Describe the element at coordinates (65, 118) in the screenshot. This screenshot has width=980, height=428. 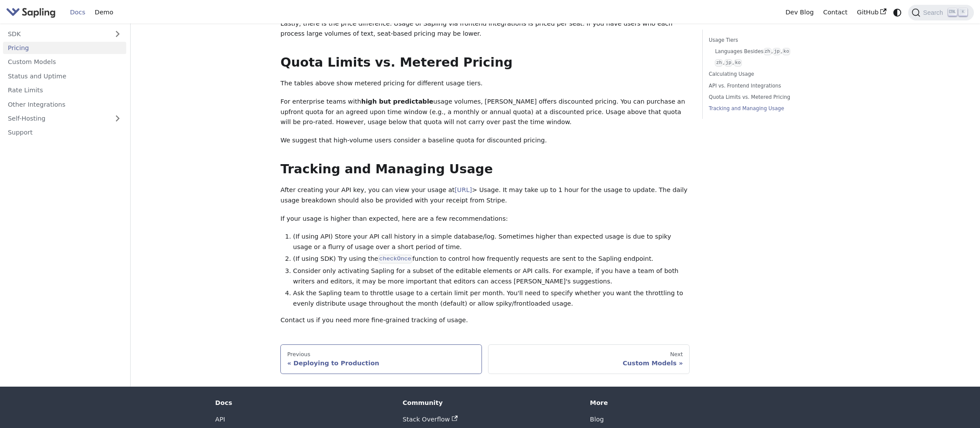
I see `a: Self-Hosting` at that location.